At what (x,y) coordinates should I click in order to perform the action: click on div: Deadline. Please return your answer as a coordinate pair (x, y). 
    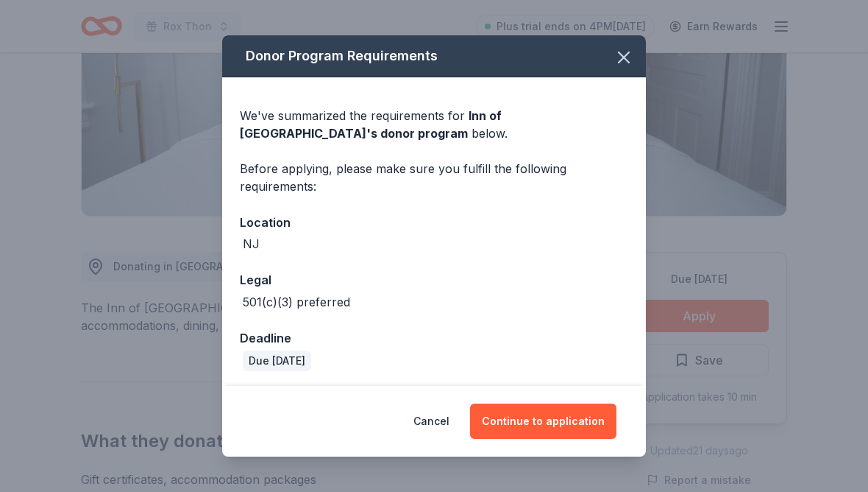
    Looking at the image, I should click on (434, 338).